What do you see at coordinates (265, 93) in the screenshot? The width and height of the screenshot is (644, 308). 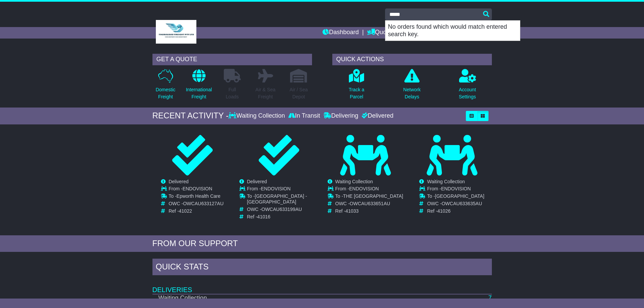 I see `p: Air & Sea Freight` at bounding box center [265, 93].